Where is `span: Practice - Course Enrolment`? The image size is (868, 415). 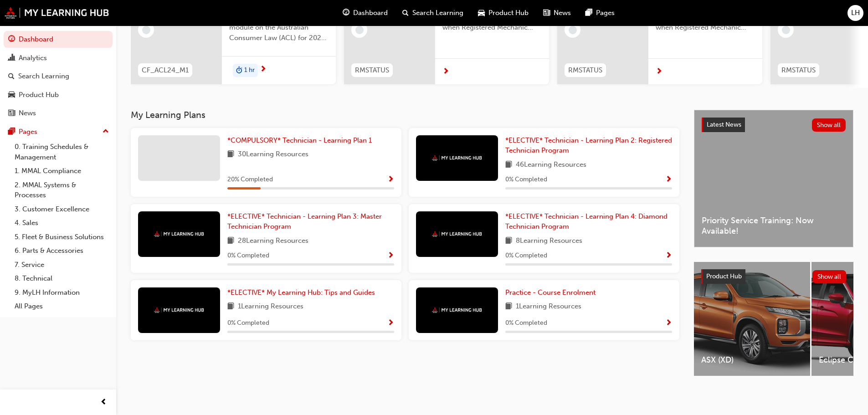 span: Practice - Course Enrolment is located at coordinates (550, 292).